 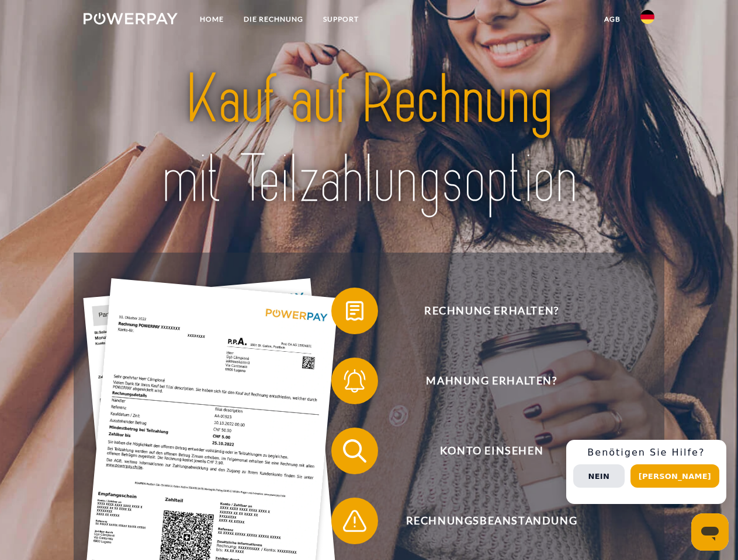 What do you see at coordinates (130, 19) in the screenshot?
I see `img: logo-powerpay-white.svg` at bounding box center [130, 19].